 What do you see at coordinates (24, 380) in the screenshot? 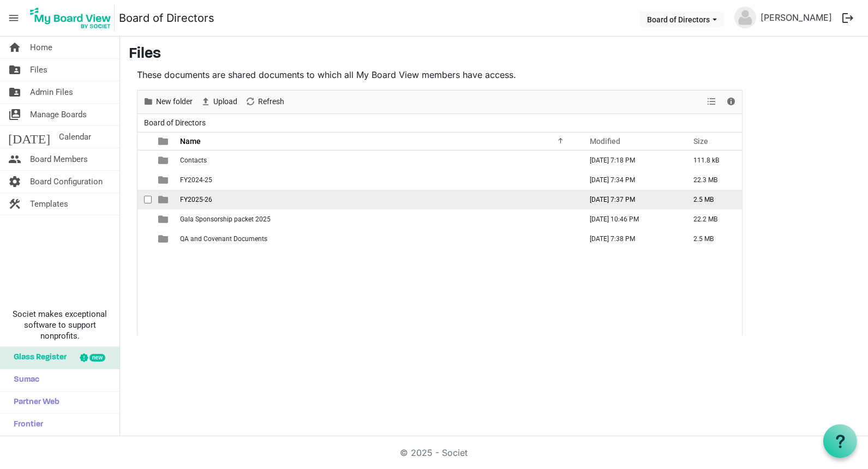
I see `span: Sumac` at bounding box center [24, 380].